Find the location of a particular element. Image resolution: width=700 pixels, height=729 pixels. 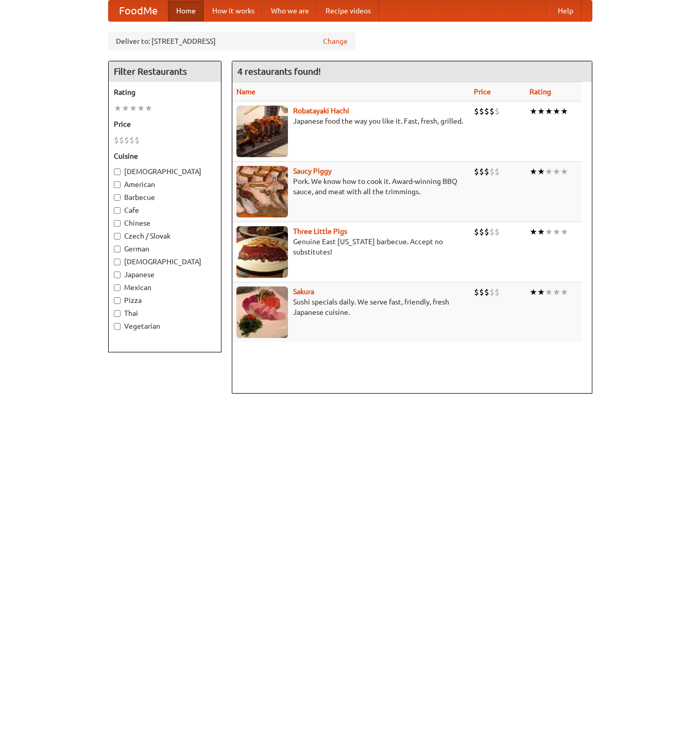

input: German is located at coordinates (117, 249).